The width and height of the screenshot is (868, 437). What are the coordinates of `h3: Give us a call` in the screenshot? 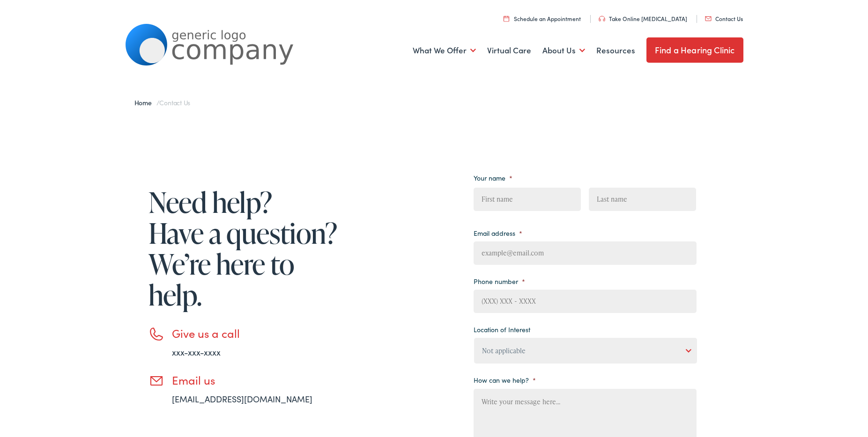 It's located at (257, 333).